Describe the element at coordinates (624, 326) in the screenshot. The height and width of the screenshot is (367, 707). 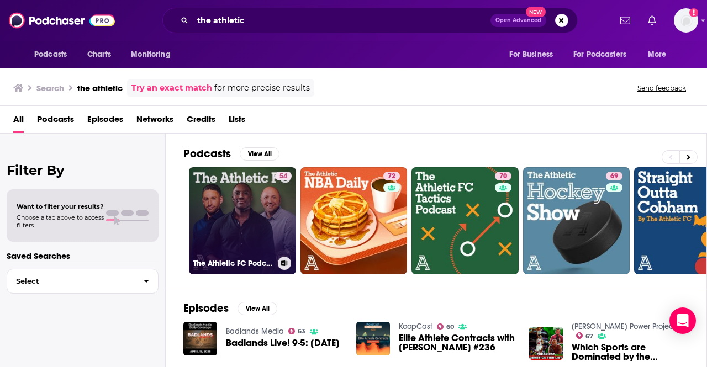
I see `a: Mark Bell's Power Project` at that location.